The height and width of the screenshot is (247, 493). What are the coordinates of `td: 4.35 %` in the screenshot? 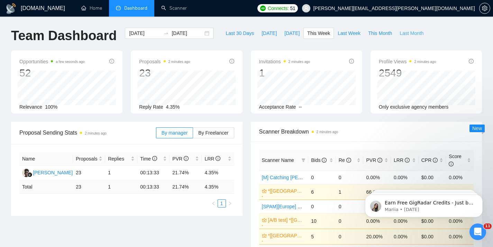 It's located at (218, 187).